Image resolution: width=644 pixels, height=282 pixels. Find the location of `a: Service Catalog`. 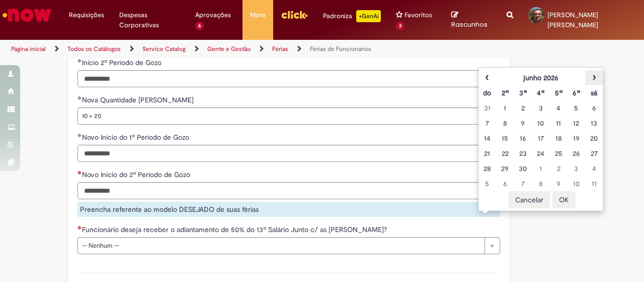

a: Service Catalog is located at coordinates (164, 49).